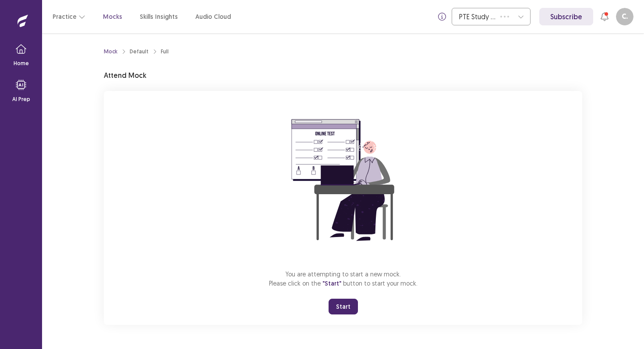  Describe the element at coordinates (343, 180) in the screenshot. I see `img: attend-mock` at that location.